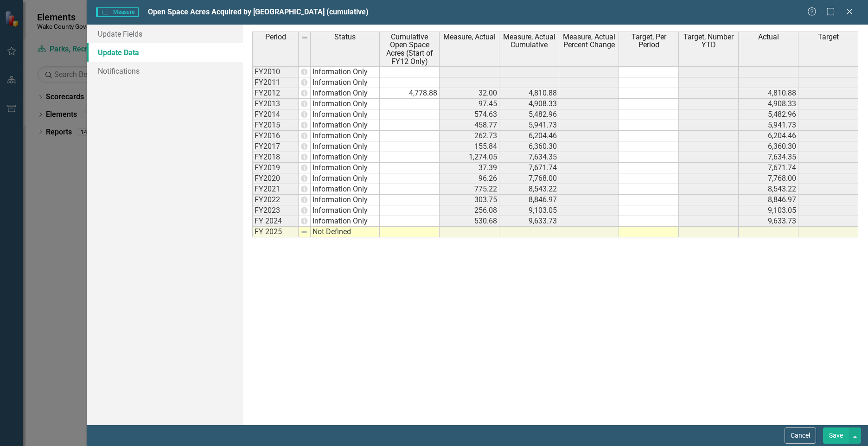 The height and width of the screenshot is (446, 868). I want to click on td: 775.22, so click(469, 189).